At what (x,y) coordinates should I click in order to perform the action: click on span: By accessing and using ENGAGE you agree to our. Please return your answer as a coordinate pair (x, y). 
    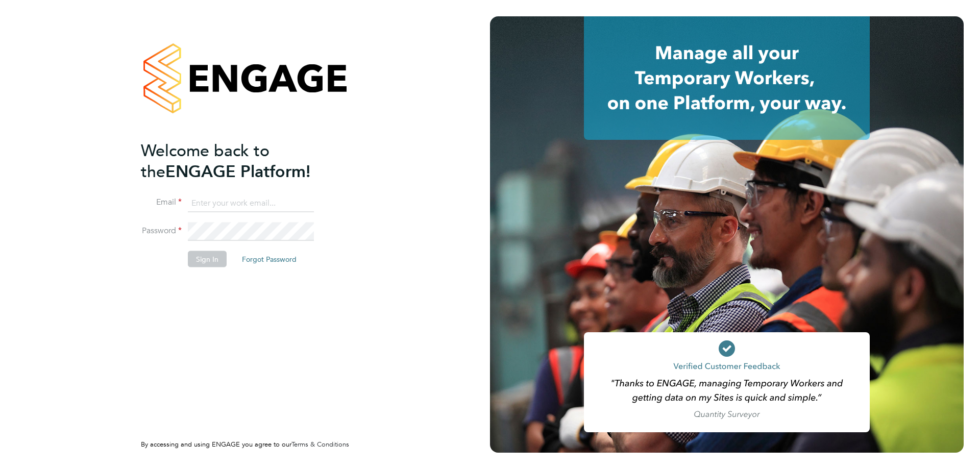
    Looking at the image, I should click on (245, 444).